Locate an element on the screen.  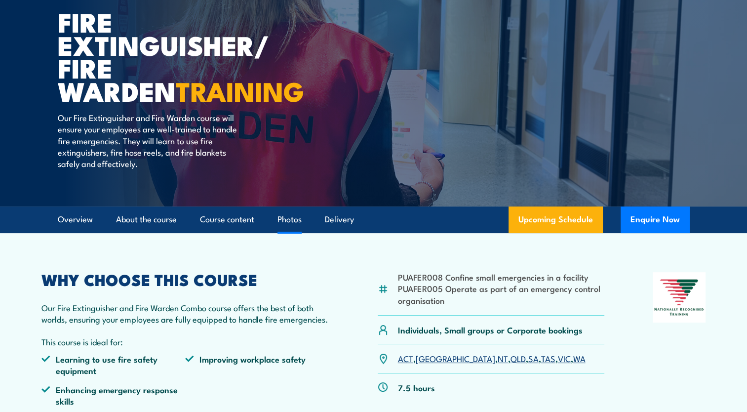
button: Enquire Now is located at coordinates (655, 220).